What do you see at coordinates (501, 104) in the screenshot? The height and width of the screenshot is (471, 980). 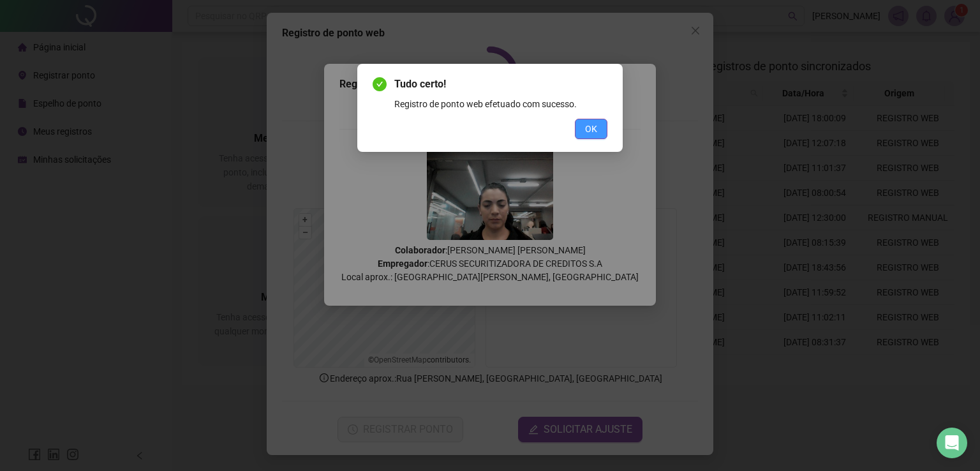 I see `div: Registro de ponto web efetuado com sucesso.` at bounding box center [501, 104].